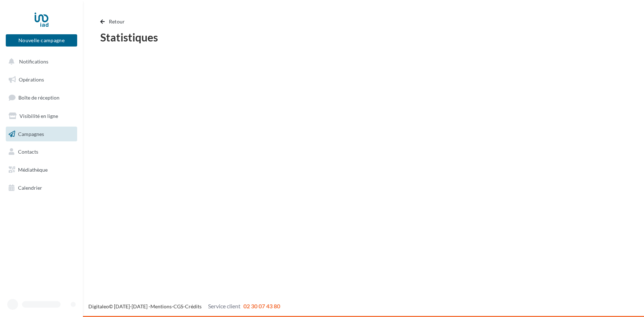 The width and height of the screenshot is (644, 317). What do you see at coordinates (262, 306) in the screenshot?
I see `span: 02 30 07 43 80` at bounding box center [262, 306].